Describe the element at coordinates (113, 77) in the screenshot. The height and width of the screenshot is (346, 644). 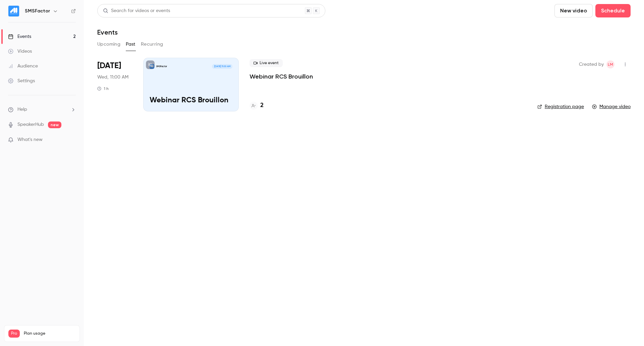
I see `span: Wed, 11:00 AM` at that location.